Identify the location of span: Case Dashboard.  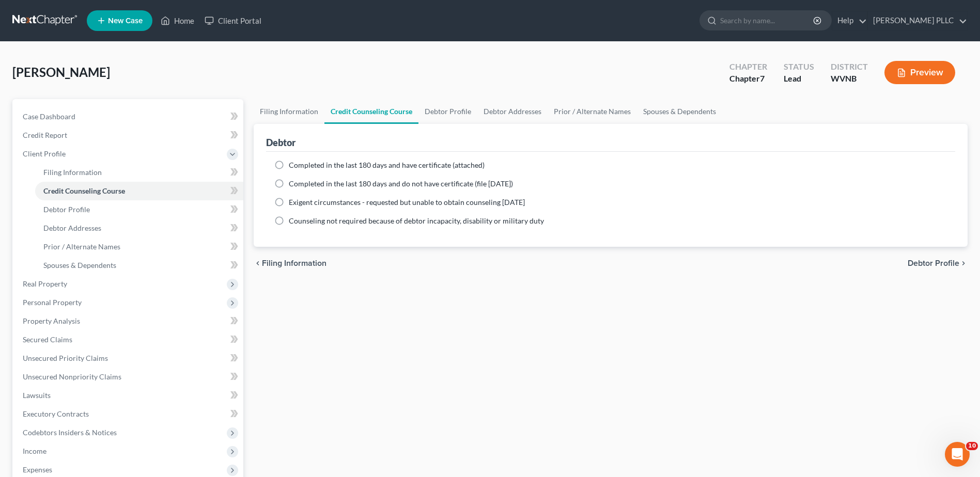
(49, 116).